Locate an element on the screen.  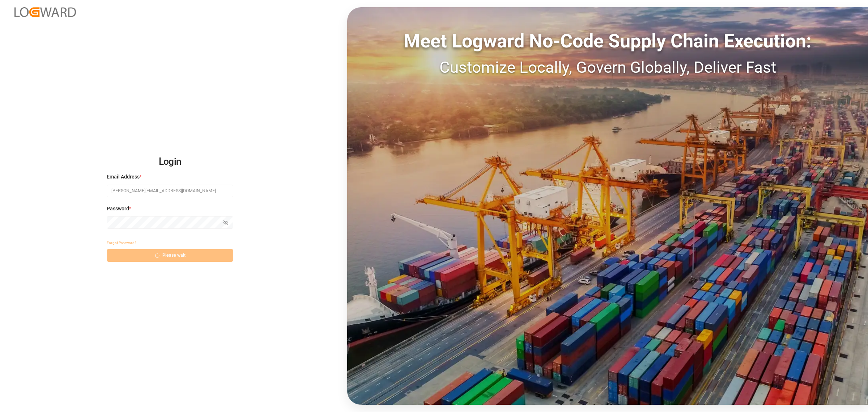
span: Email Address is located at coordinates (123, 176).